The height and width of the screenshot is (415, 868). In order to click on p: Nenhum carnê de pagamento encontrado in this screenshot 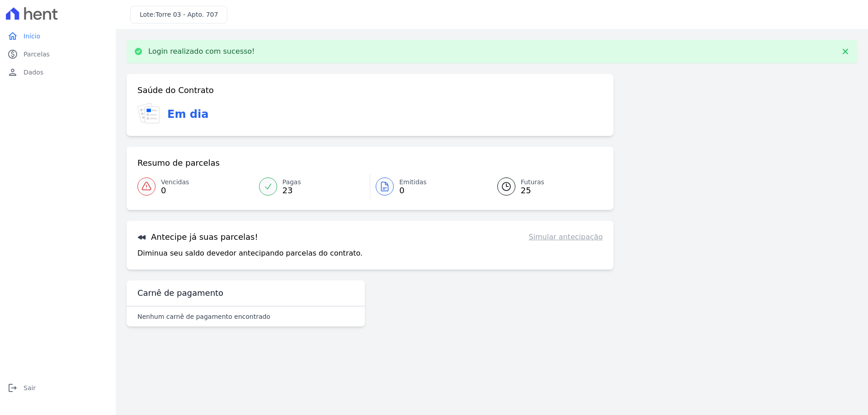, I will do `click(204, 317)`.